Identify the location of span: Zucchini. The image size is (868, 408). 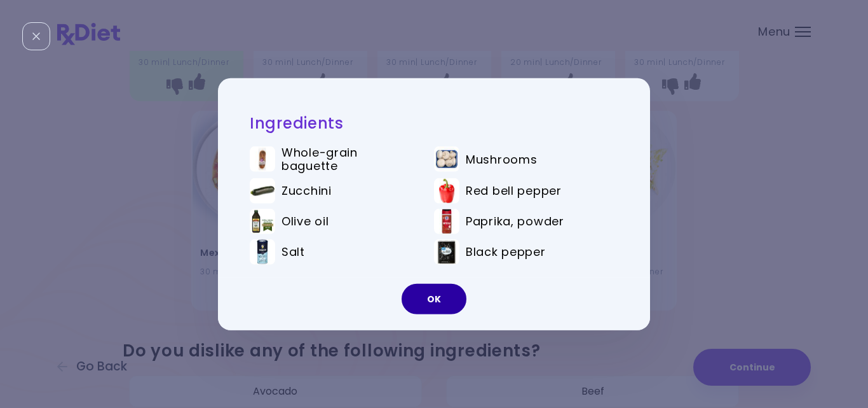
(306, 191).